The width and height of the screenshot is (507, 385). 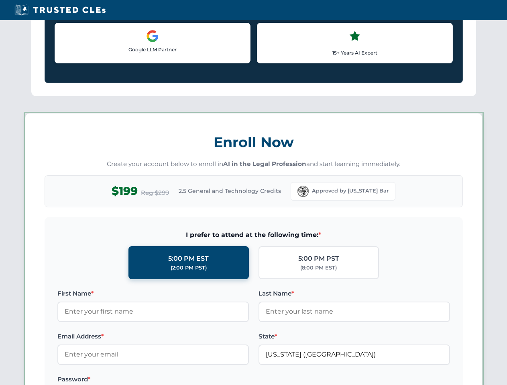 What do you see at coordinates (153, 337) in the screenshot?
I see `label: Email Address` at bounding box center [153, 337].